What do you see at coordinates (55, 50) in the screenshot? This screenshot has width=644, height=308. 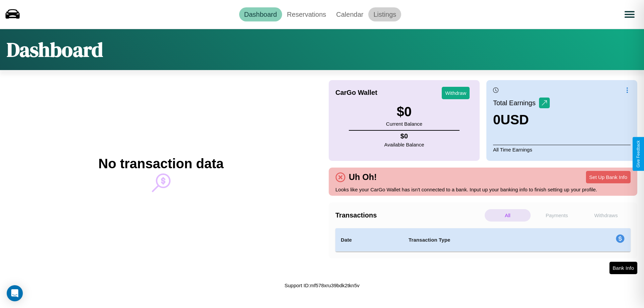 I see `h1: Dashboard` at bounding box center [55, 50].